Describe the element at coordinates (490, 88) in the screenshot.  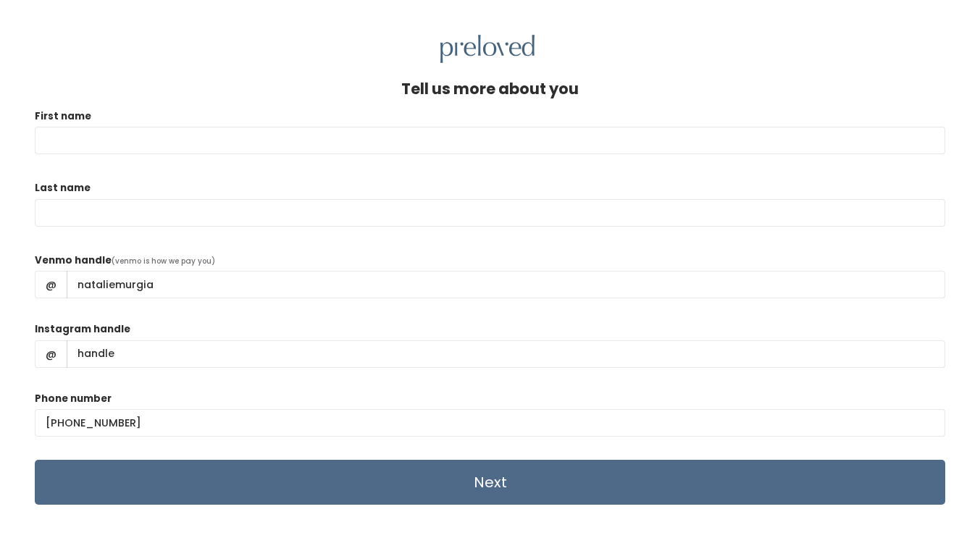
I see `h4: Tell us more about you` at that location.